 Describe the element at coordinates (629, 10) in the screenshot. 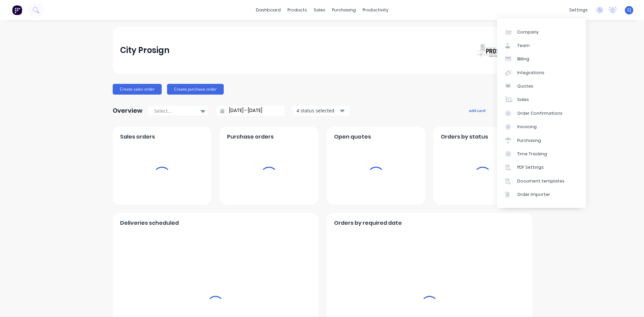

I see `span: CJ` at that location.